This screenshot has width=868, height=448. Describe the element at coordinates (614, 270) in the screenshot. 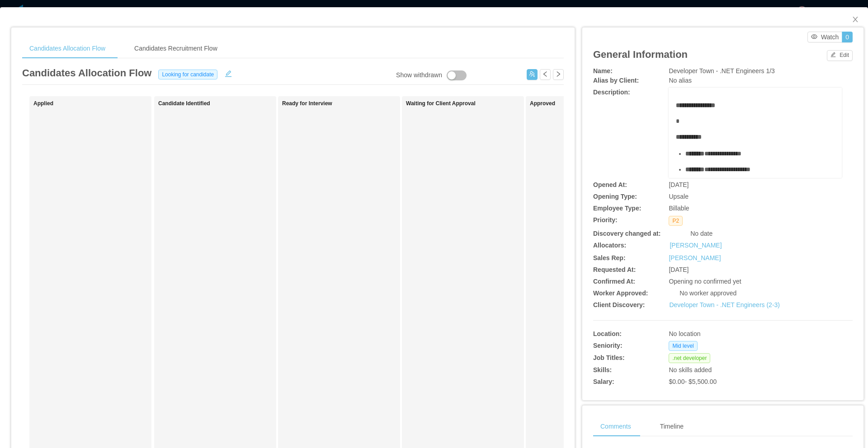

I see `b: Requested At:` at that location.